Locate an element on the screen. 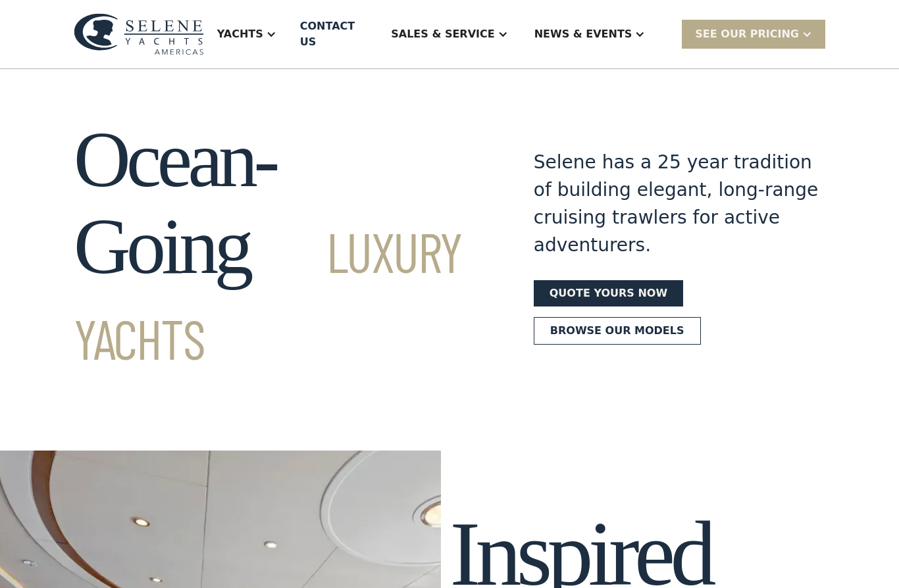 Image resolution: width=899 pixels, height=588 pixels. a: Quote yours now is located at coordinates (608, 293).